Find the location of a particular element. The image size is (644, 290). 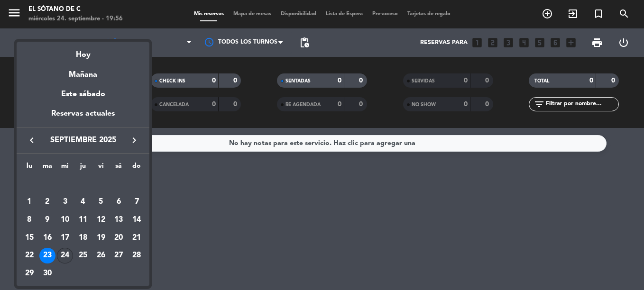

td: 22 de septiembre de 2025 is located at coordinates (30, 256).